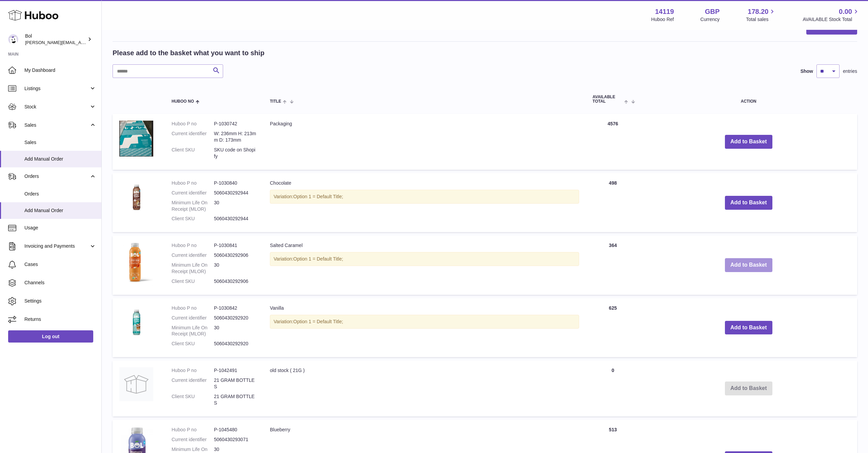 This screenshot has width=868, height=453. I want to click on img: Vanilla, so click(136, 322).